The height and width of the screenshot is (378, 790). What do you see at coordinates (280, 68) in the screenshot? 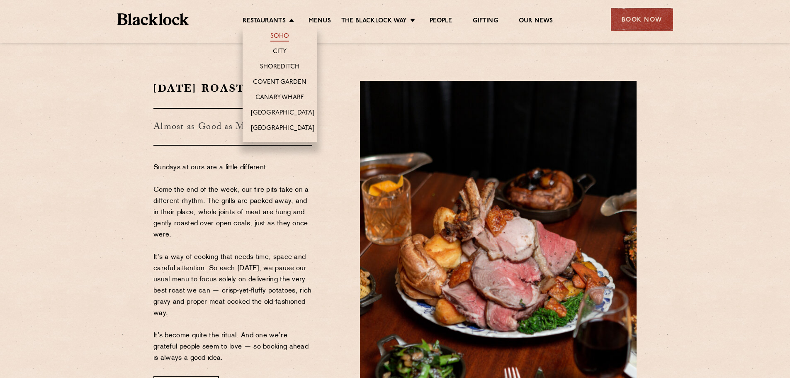
I see `a: Shoreditch` at bounding box center [280, 68].